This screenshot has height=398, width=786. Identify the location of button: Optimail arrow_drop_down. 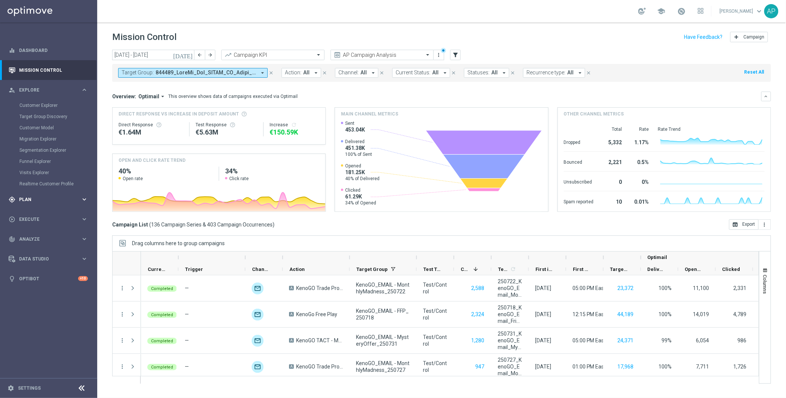
(152, 97).